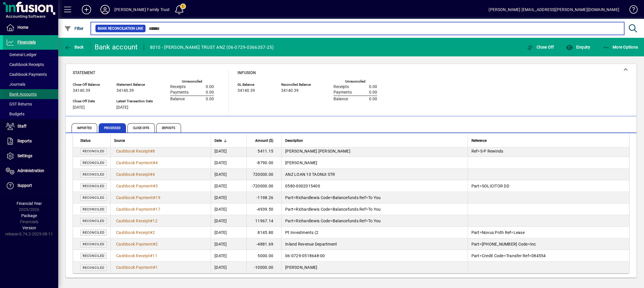  I want to click on span: Reconciled Balance, so click(299, 85).